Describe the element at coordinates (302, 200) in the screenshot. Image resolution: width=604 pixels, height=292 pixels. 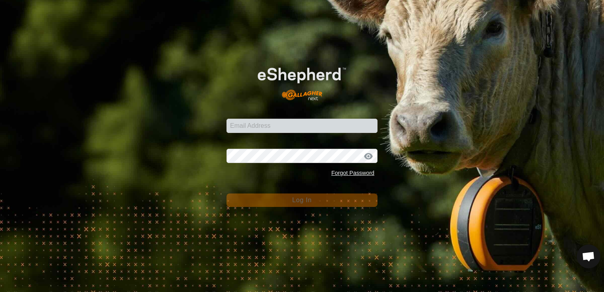
I see `button: Log In` at that location.